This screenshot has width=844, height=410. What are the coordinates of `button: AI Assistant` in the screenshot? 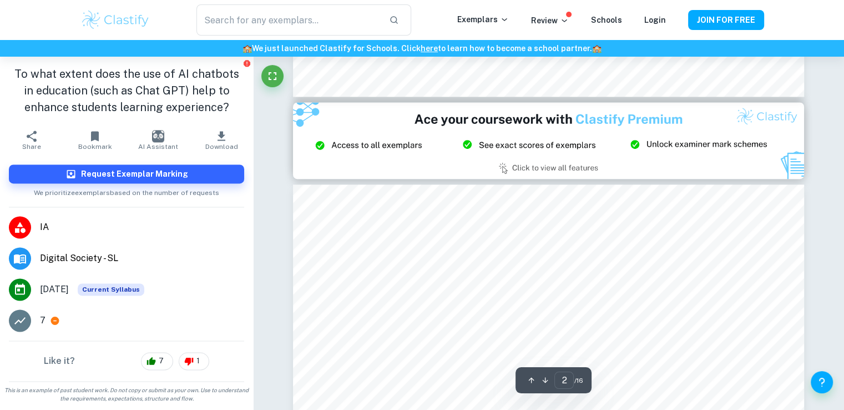 It's located at (158, 140).